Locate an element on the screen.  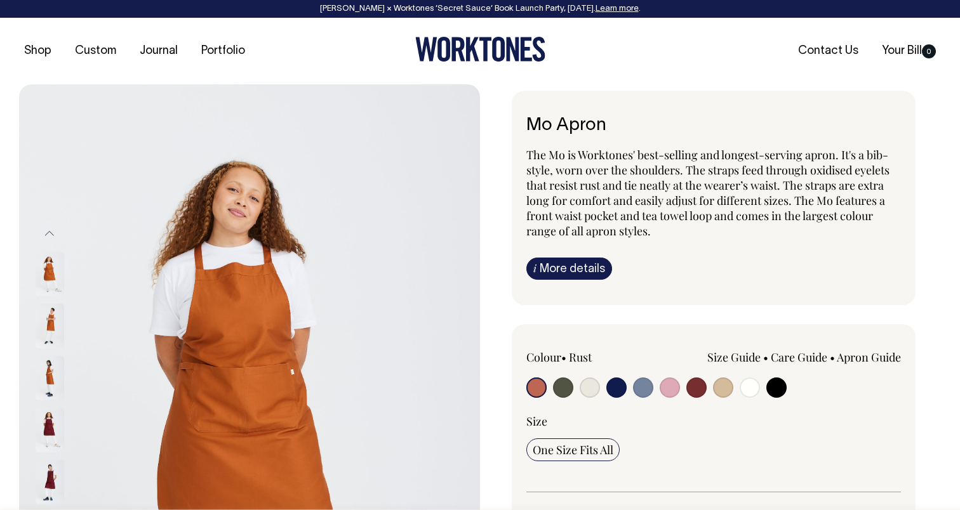
a: Contact Us is located at coordinates (828, 51).